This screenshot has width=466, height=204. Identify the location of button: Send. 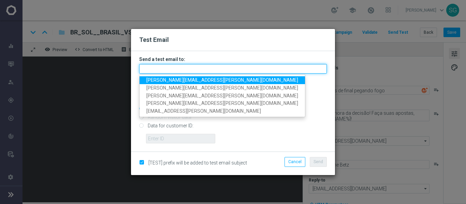
(318, 162).